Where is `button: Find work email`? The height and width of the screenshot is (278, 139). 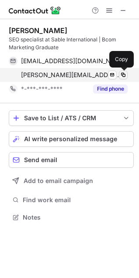
button: Find work email is located at coordinates (71, 200).